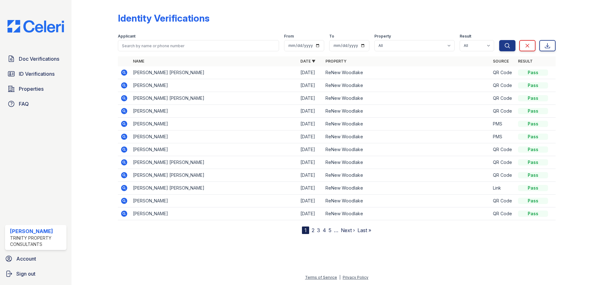  I want to click on button: Sign out, so click(36, 274).